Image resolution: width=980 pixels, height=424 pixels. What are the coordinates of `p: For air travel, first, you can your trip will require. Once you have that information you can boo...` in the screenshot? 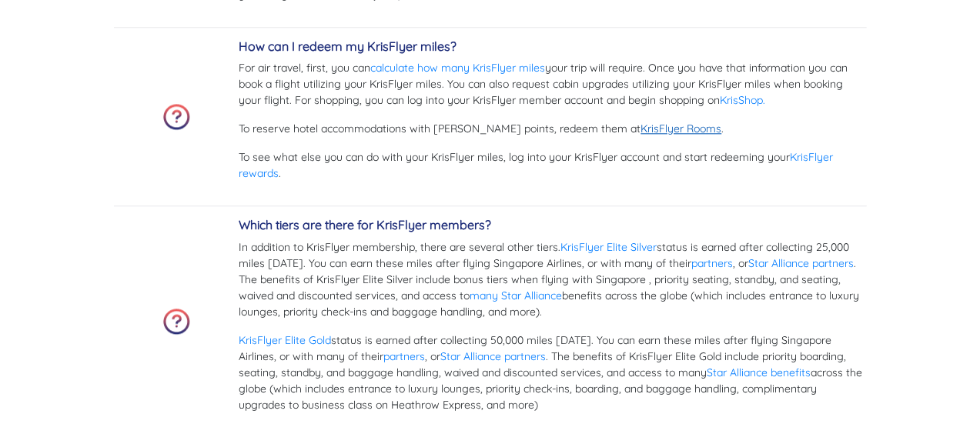 It's located at (552, 84).